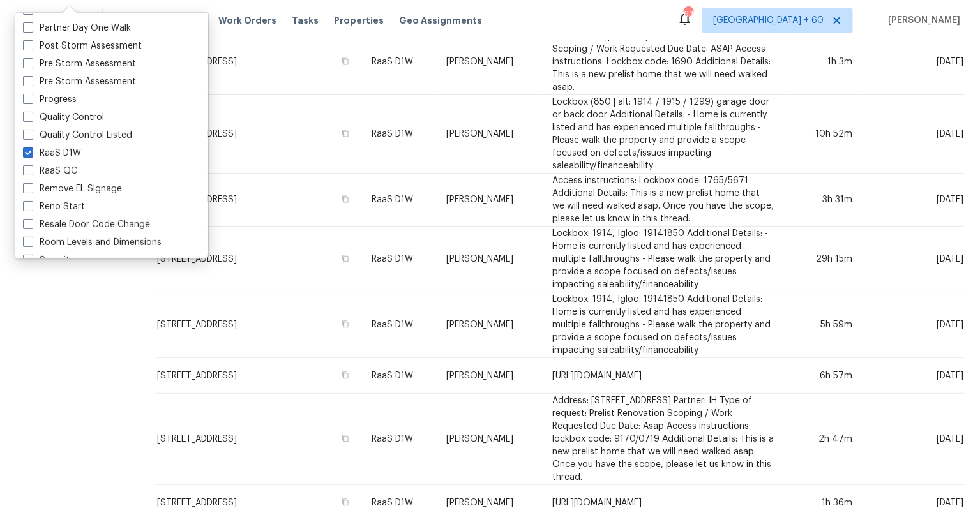 The height and width of the screenshot is (515, 980). Describe the element at coordinates (53, 206) in the screenshot. I see `label: Reno Start` at that location.